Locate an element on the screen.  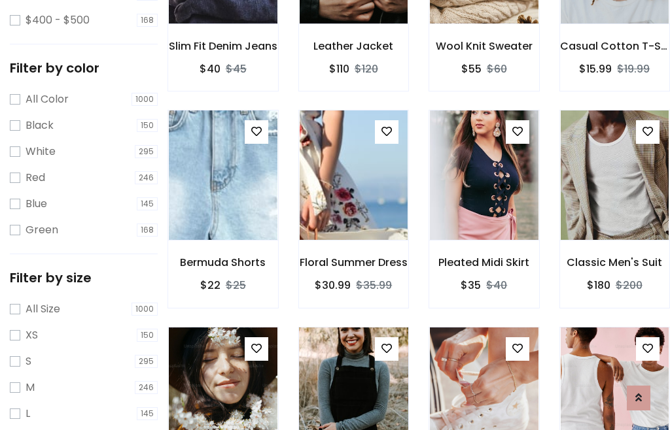
h6: $35 is located at coordinates (470, 285).